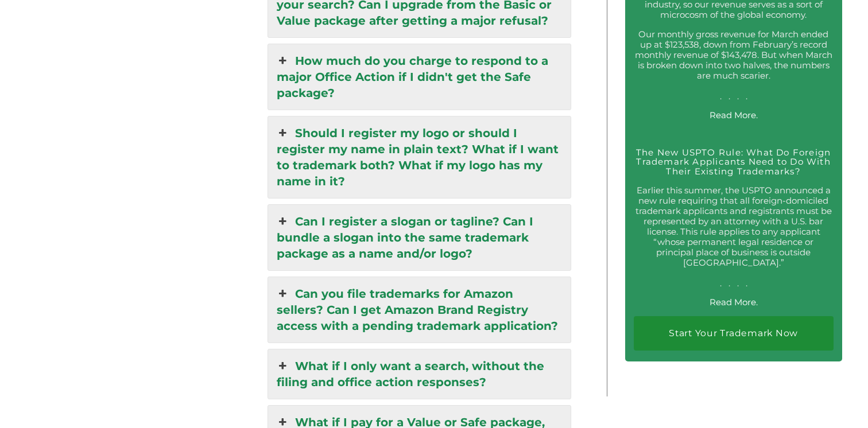 The width and height of the screenshot is (868, 428). What do you see at coordinates (419, 310) in the screenshot?
I see `a: Can you file trademarks for Amazon sellers? Can I get Amazon Brand Registry access with a pending...` at bounding box center [419, 310].